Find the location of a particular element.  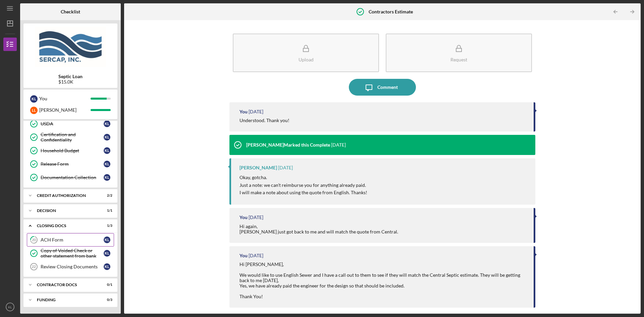

a: Release FormKL is located at coordinates (70, 164).